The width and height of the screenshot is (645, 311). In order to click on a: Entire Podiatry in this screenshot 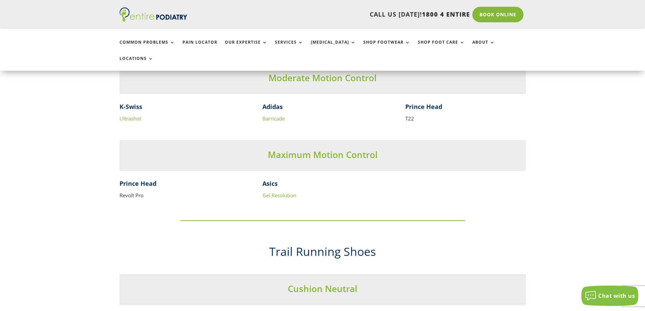, I will do `click(153, 20)`.